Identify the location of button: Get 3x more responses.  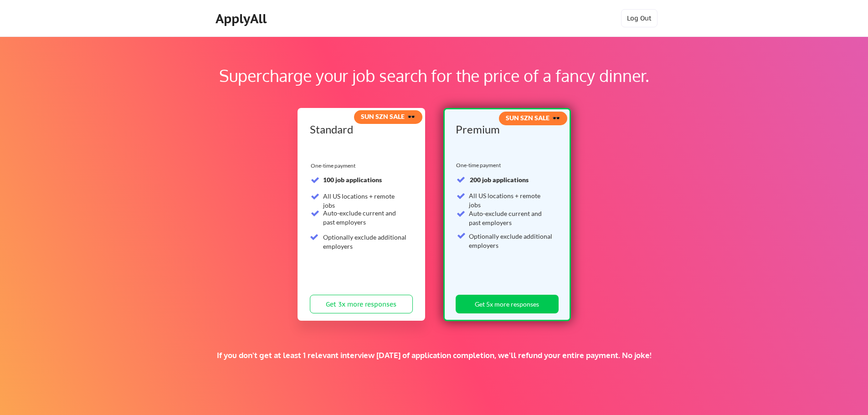
(362, 304).